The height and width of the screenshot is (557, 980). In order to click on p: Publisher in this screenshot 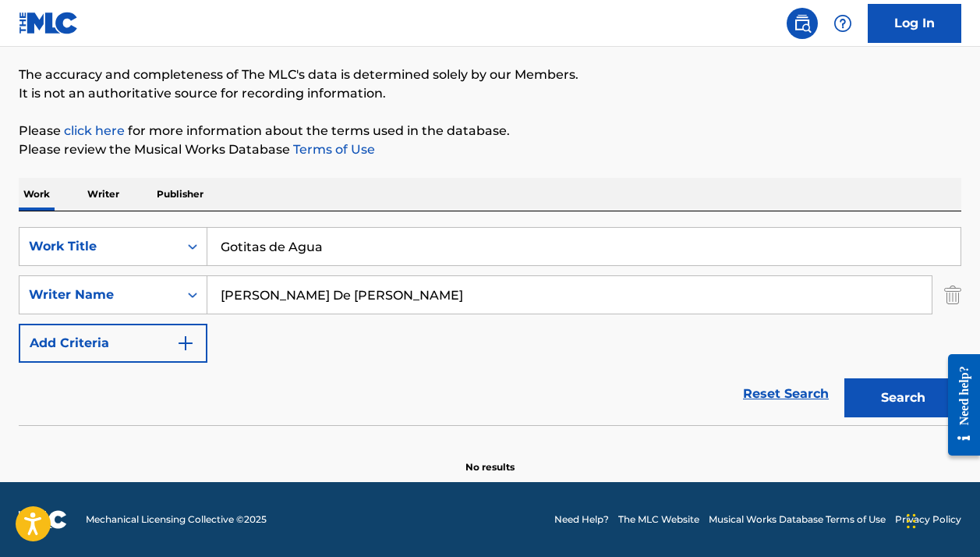, I will do `click(180, 194)`.